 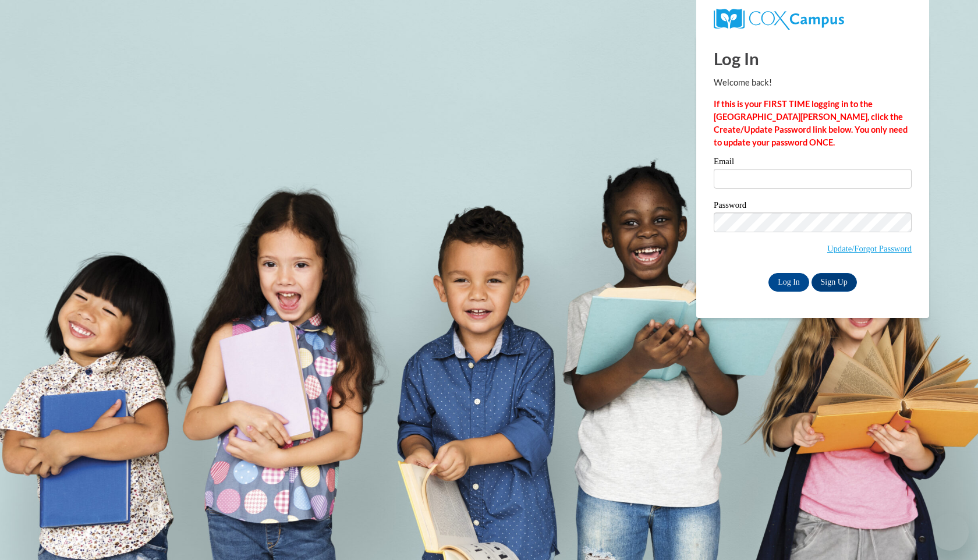 What do you see at coordinates (812, 207) in the screenshot?
I see `label: Password` at bounding box center [812, 207].